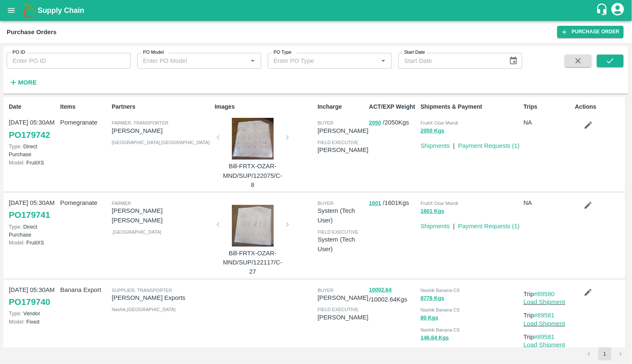 This screenshot has height=364, width=632. What do you see at coordinates (429, 318) in the screenshot?
I see `button: 80 Kgs` at bounding box center [429, 318].